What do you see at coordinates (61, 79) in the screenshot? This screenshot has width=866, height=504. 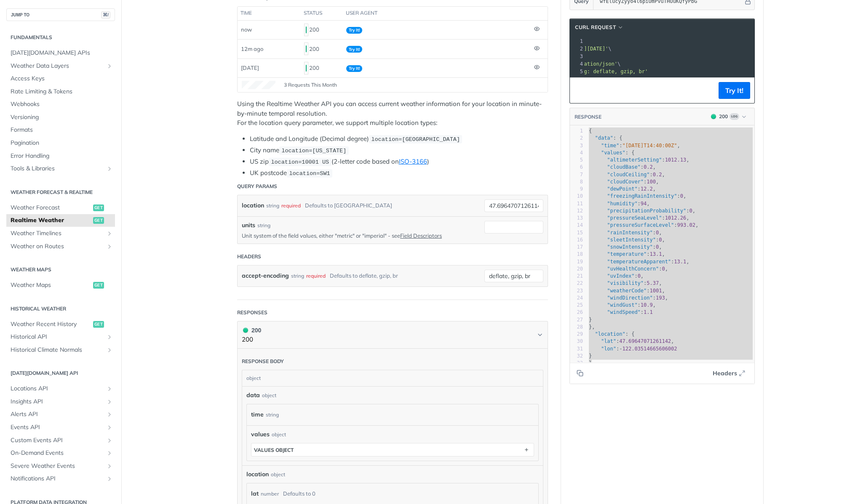 I see `span: Access Keys` at bounding box center [61, 79].